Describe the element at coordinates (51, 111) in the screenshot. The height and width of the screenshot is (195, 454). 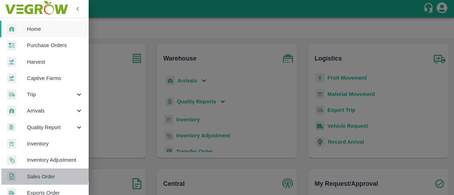
I see `span: Arrivals` at that location.